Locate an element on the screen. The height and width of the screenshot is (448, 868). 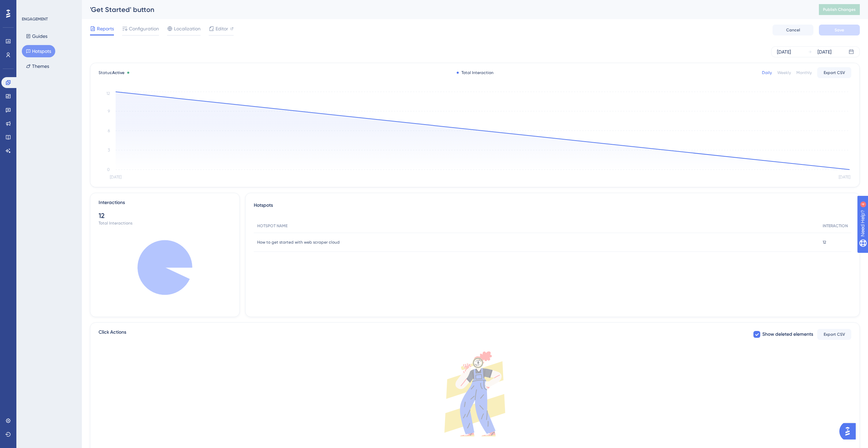
span: Editor is located at coordinates (221, 29).